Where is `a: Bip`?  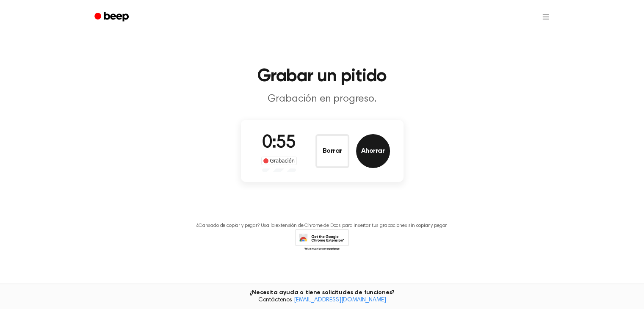 a: Bip is located at coordinates (112, 17).